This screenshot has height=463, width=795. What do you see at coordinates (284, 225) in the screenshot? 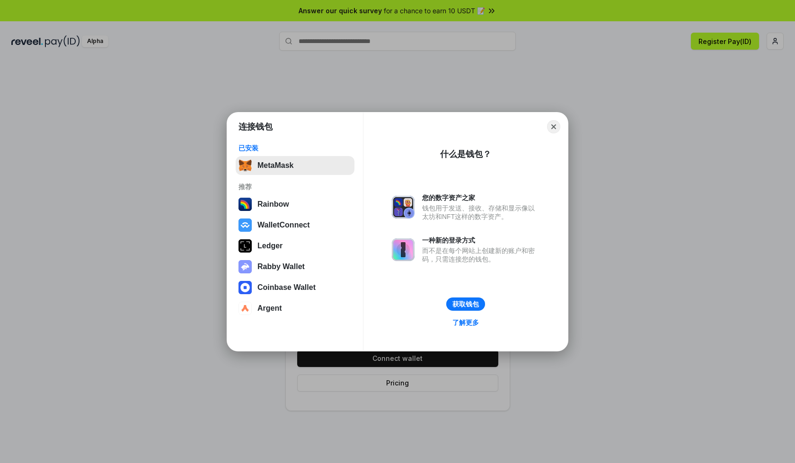
I see `div: WalletConnect` at bounding box center [284, 225].